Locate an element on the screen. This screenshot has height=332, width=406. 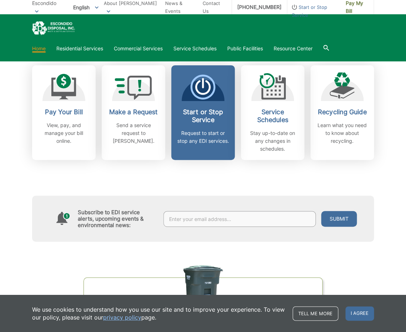
a: Home is located at coordinates (39, 49).